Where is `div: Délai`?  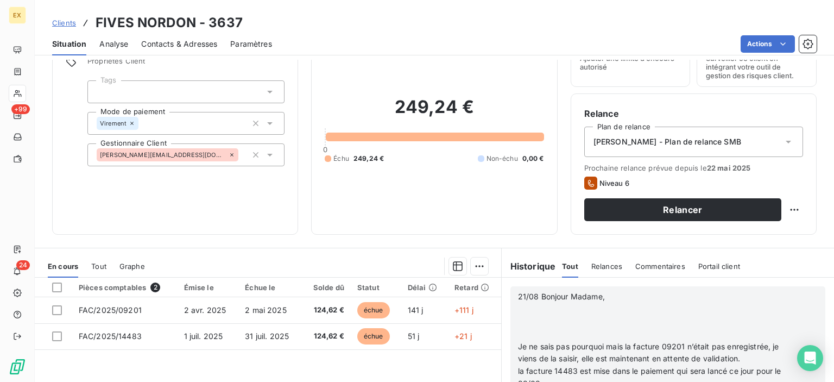 div: Délai is located at coordinates (425, 287).